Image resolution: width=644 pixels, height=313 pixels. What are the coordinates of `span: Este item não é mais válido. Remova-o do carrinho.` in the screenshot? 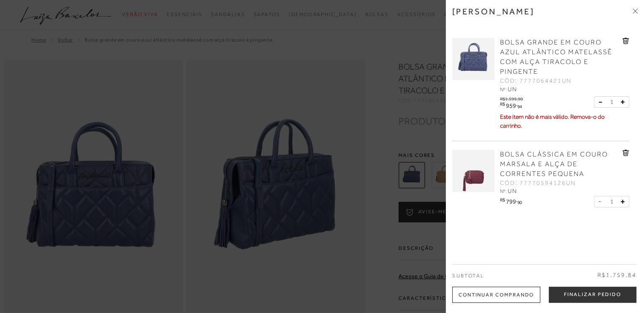 It's located at (552, 121).